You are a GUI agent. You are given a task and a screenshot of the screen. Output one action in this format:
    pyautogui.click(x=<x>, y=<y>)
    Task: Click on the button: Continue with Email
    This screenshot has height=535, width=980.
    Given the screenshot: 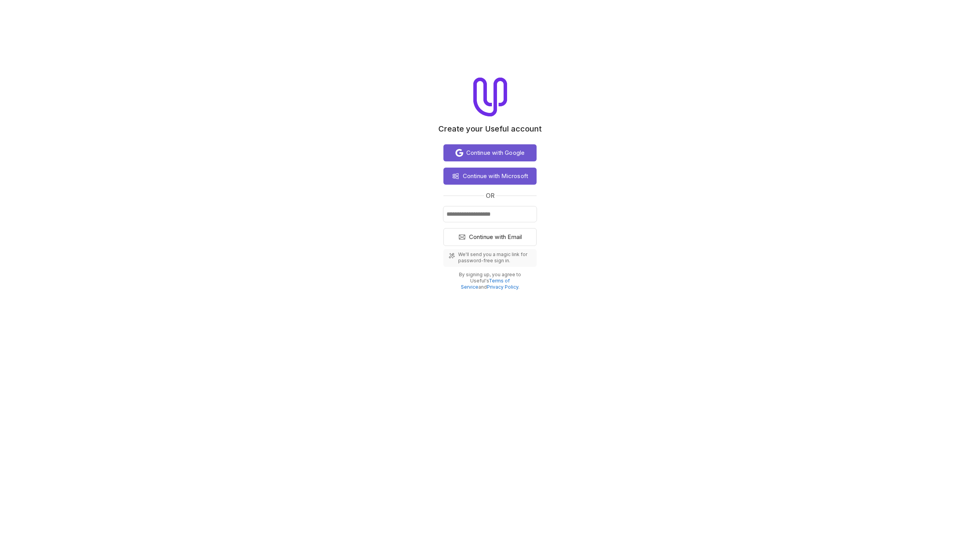 What is the action you would take?
    pyautogui.click(x=490, y=237)
    